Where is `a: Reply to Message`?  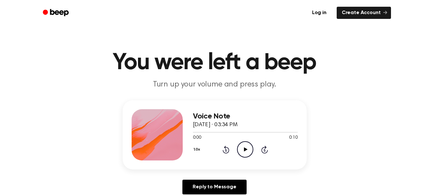 a: Reply to Message is located at coordinates (214, 187).